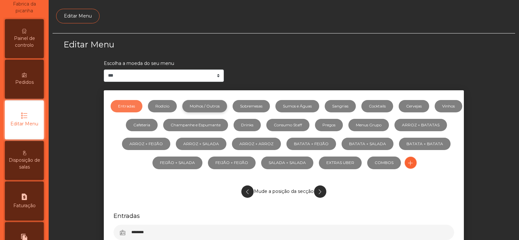  Describe the element at coordinates (384, 163) in the screenshot. I see `a: COMBOS` at that location.